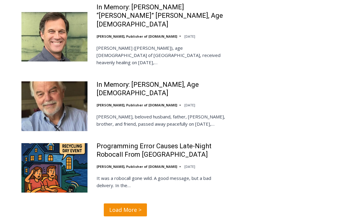 This screenshot has width=356, height=223. What do you see at coordinates (75, 34) in the screenshot?
I see `div: unique DIY crafts` at bounding box center [75, 34].